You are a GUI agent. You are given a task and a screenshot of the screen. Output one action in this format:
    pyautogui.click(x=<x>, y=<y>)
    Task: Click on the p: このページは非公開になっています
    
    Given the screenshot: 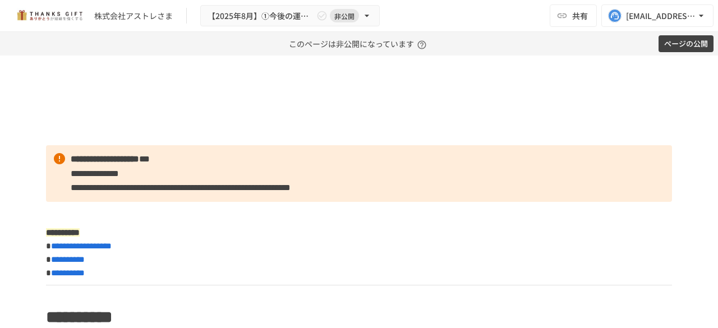 What is the action you would take?
    pyautogui.click(x=359, y=44)
    